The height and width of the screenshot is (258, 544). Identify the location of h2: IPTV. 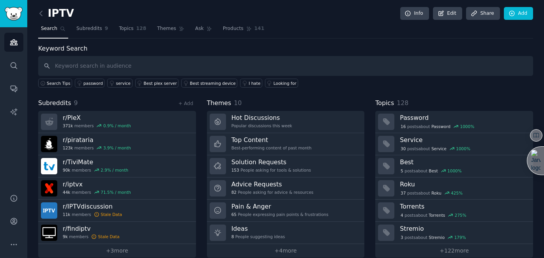
(56, 14).